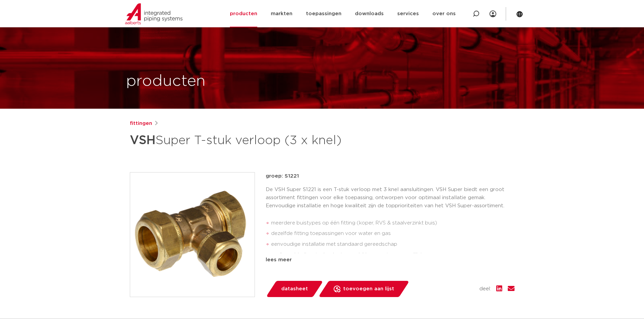  I want to click on div: lees meer, so click(390, 260).